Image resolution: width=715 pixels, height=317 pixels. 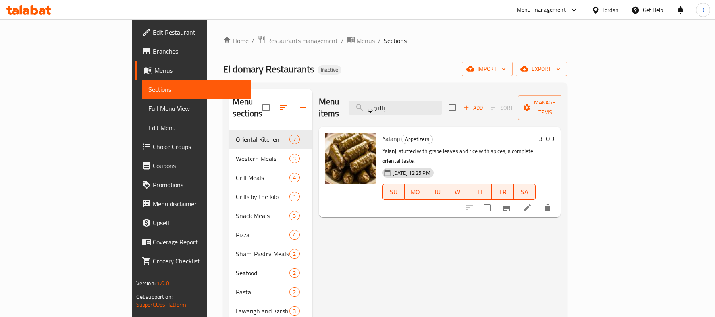 What do you see at coordinates (487, 69) in the screenshot?
I see `span: import` at bounding box center [487, 69].